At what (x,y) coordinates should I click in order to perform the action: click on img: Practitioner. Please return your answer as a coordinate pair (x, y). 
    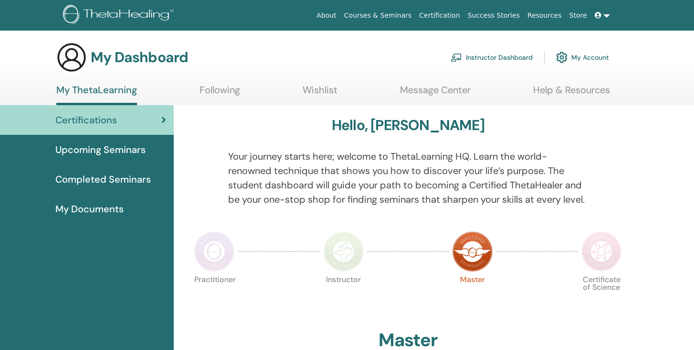
    Looking at the image, I should click on (214, 251).